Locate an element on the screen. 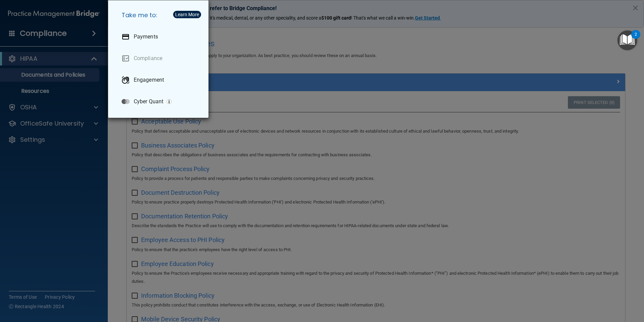  h5: Take me to: is located at coordinates (160, 15).